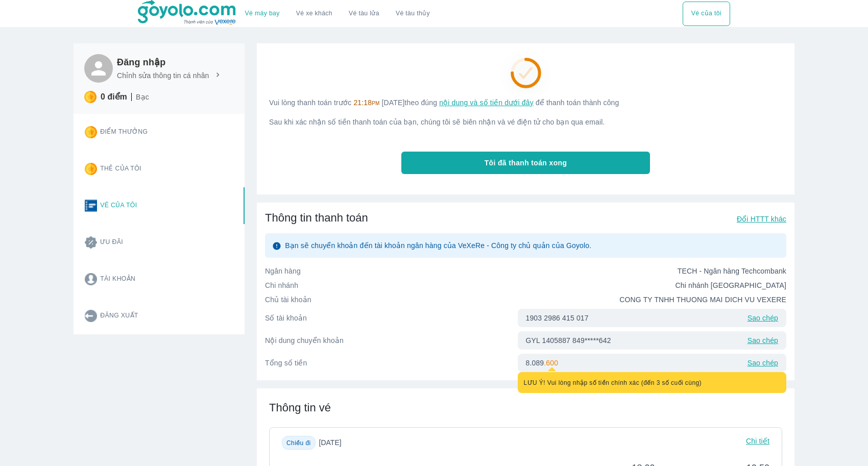  I want to click on span: Thông tin thanh toán, so click(316, 218).